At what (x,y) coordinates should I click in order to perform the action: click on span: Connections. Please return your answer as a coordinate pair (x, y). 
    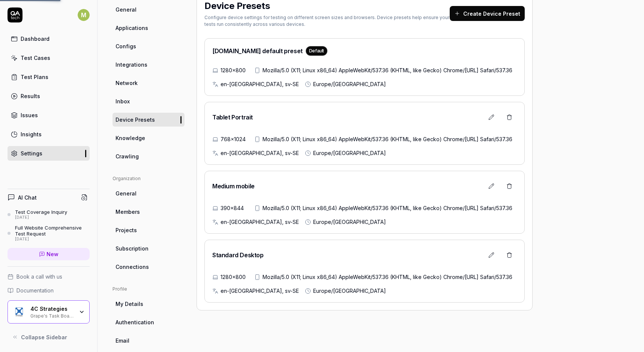
    Looking at the image, I should click on (132, 267).